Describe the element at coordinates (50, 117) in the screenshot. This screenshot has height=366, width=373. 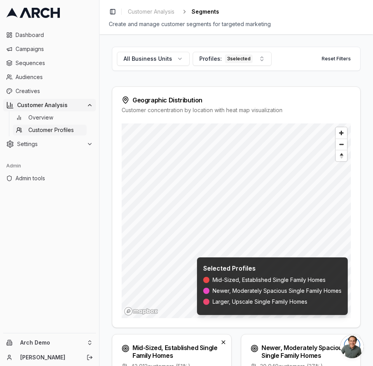
I see `a: Overview` at that location.